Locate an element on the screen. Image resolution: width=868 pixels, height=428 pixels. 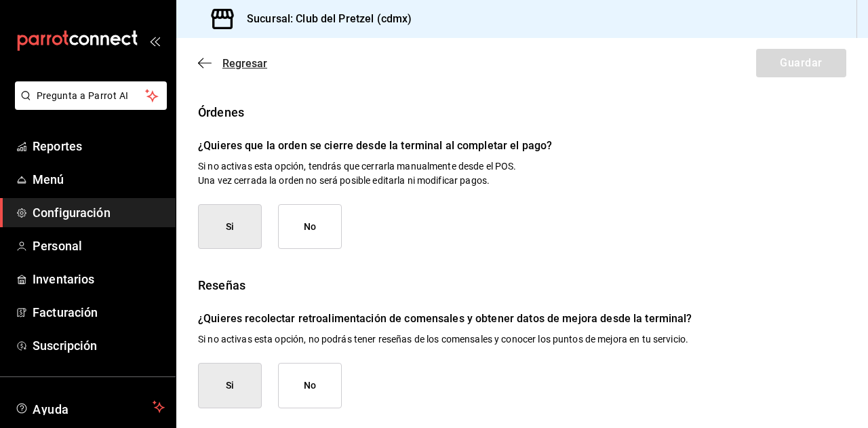
span: Suscripción is located at coordinates (98, 345).